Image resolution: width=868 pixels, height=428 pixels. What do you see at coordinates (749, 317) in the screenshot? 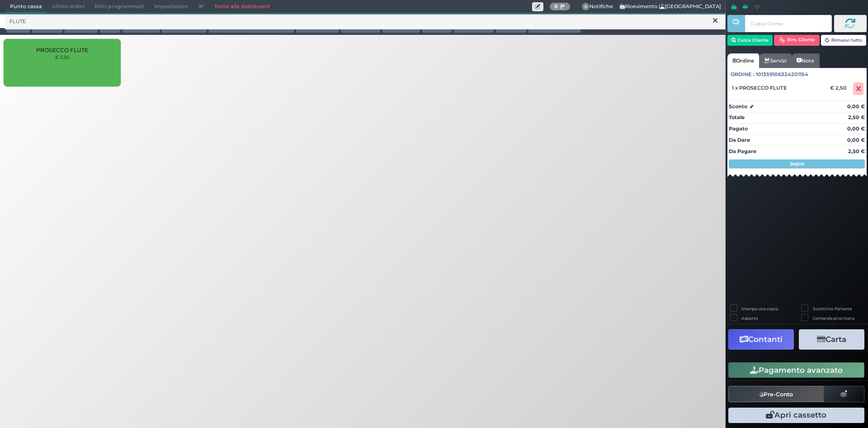
I see `label: Asporto` at bounding box center [749, 317].